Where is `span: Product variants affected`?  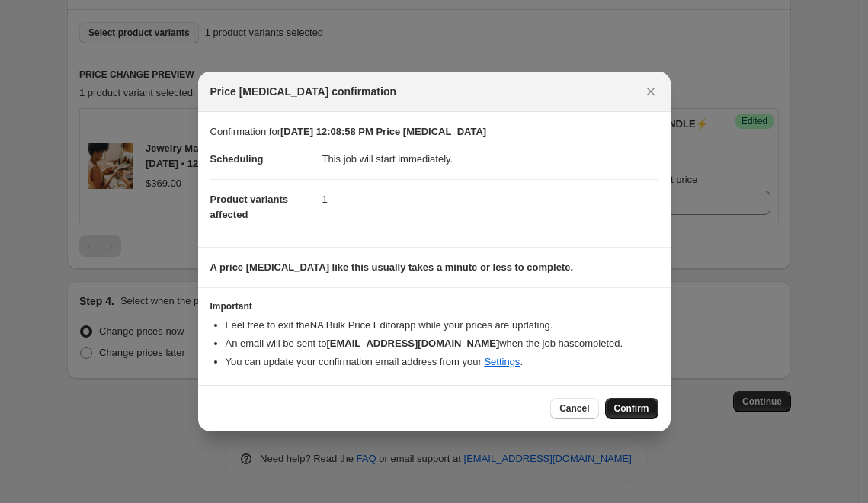
span: Product variants affected is located at coordinates (249, 207).